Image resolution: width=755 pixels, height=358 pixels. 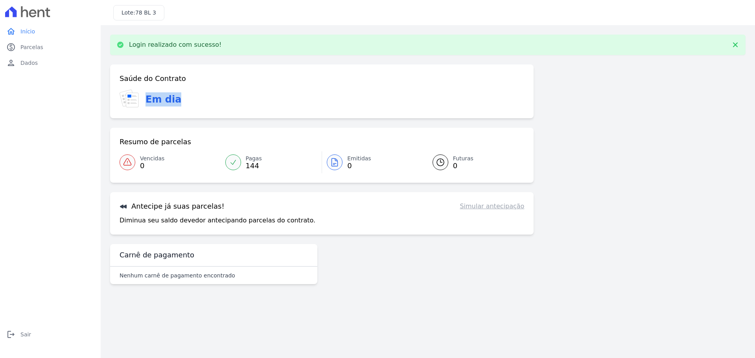 What do you see at coordinates (29, 63) in the screenshot?
I see `span: Dados` at bounding box center [29, 63].